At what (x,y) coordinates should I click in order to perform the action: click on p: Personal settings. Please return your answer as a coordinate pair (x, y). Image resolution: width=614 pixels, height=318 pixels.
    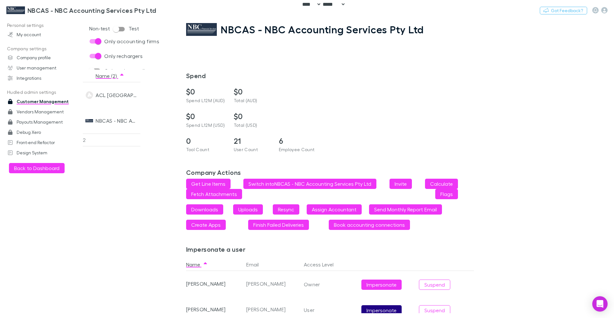
    Looking at the image, I should click on (44, 25).